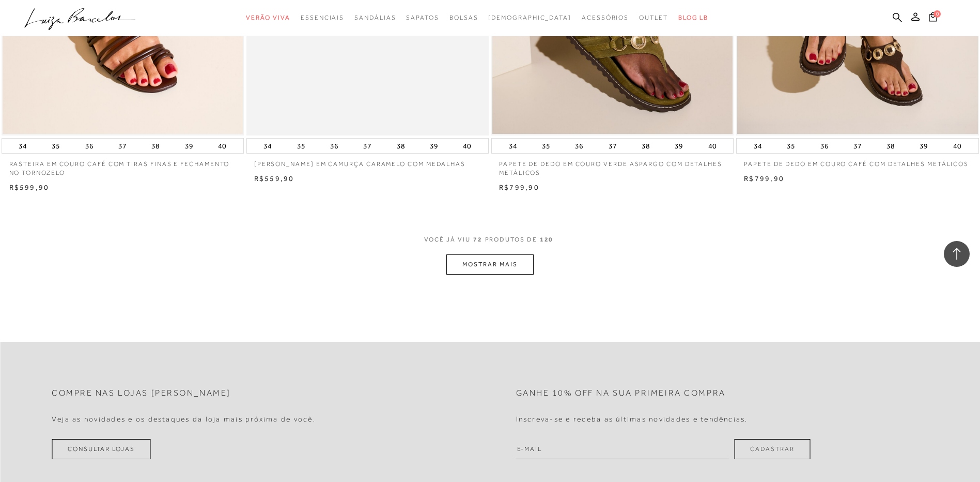 The width and height of the screenshot is (980, 482). What do you see at coordinates (30, 187) in the screenshot?
I see `span: R$599,90` at bounding box center [30, 187].